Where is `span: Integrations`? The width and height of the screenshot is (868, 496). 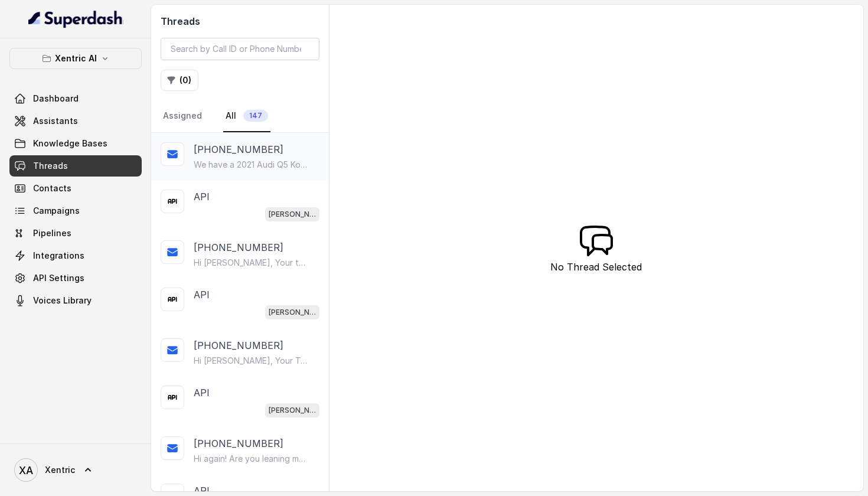
span: Integrations is located at coordinates (58, 256).